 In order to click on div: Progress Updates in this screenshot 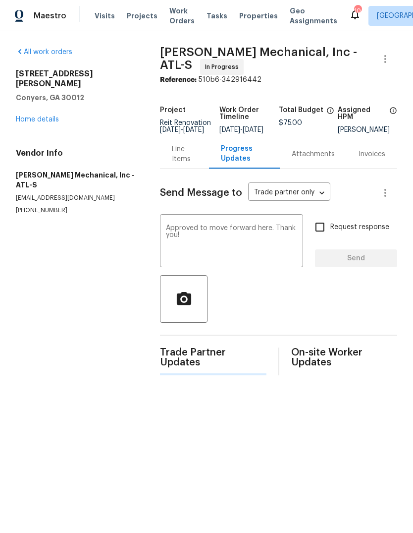, I will do `click(244, 154)`.